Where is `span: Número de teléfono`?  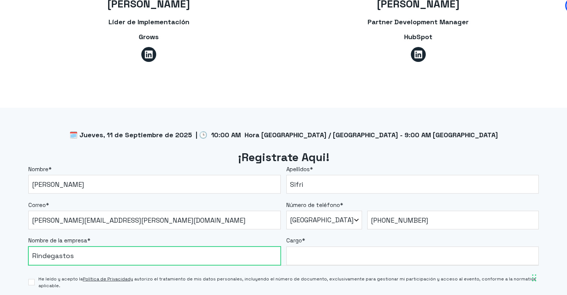 span: Número de teléfono is located at coordinates (313, 205).